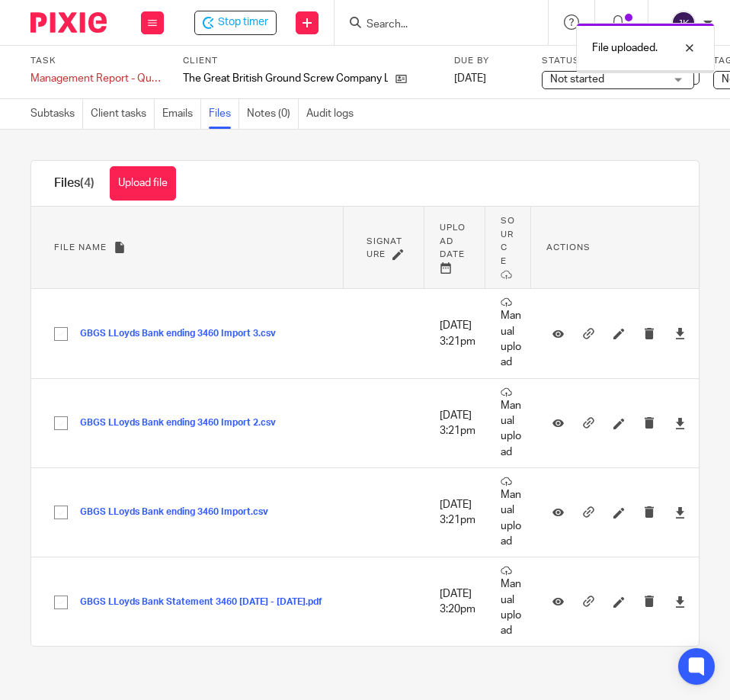 This screenshot has width=730, height=700. What do you see at coordinates (625, 48) in the screenshot?
I see `p: File uploaded.` at bounding box center [625, 48].